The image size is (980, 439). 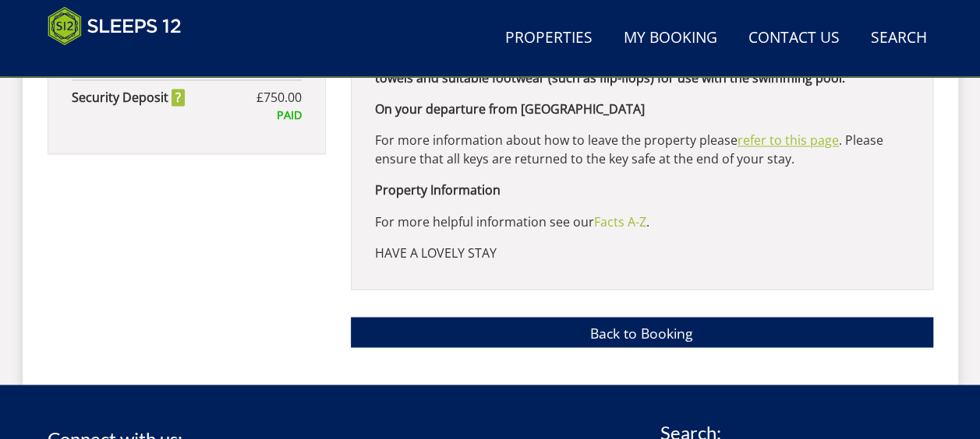 What do you see at coordinates (438, 190) in the screenshot?
I see `b: Property Information` at bounding box center [438, 190].